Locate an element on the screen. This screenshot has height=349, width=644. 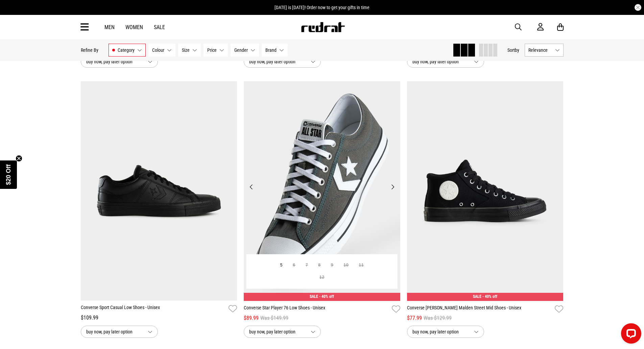
span: Category is located at coordinates (126, 50).